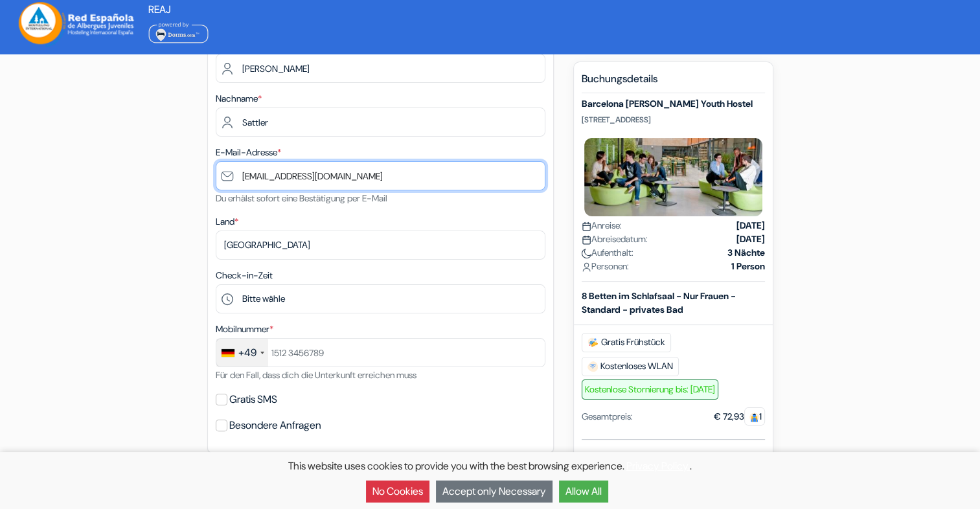  I want to click on img: moon.svg, so click(586, 253).